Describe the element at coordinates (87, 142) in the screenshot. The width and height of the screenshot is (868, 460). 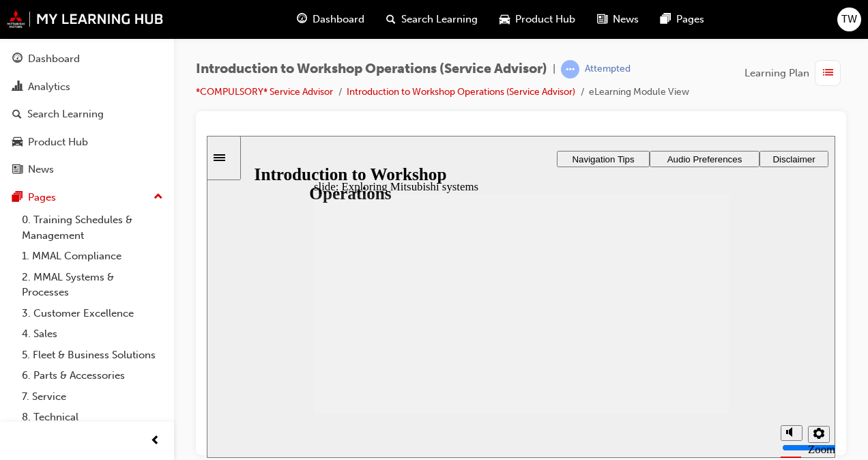
I see `a: Product Hub` at that location.